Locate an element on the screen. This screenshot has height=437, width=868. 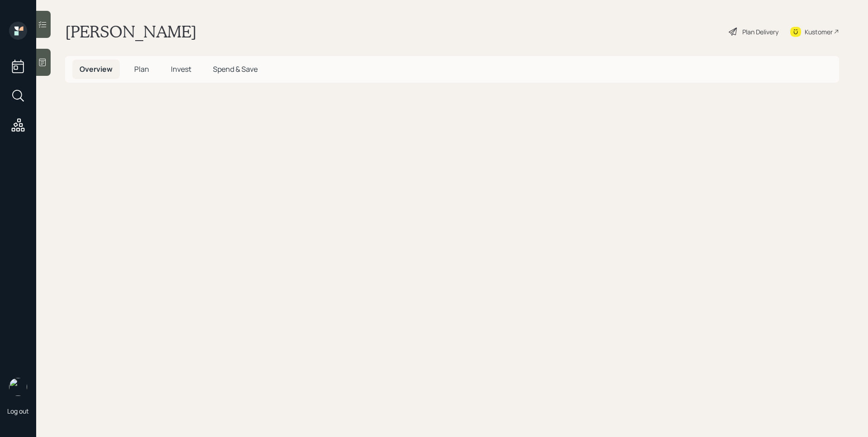
span: Spend & Save is located at coordinates (235, 69).